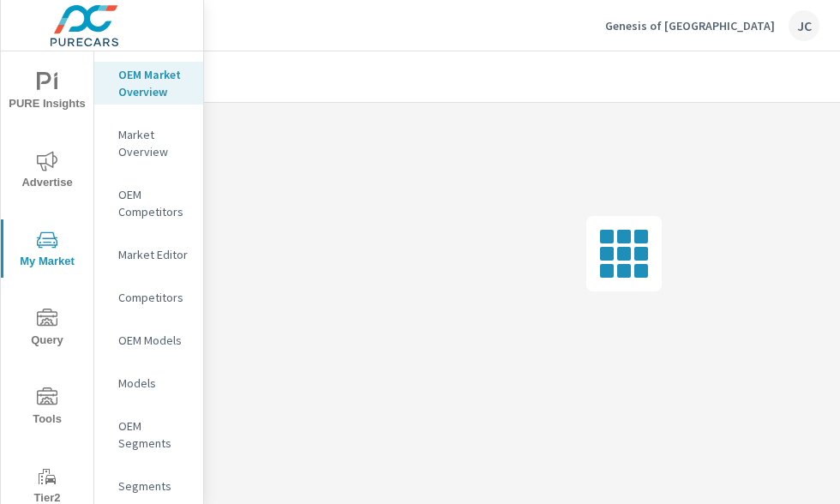  What do you see at coordinates (148, 383) in the screenshot?
I see `div: Models` at bounding box center [148, 383].